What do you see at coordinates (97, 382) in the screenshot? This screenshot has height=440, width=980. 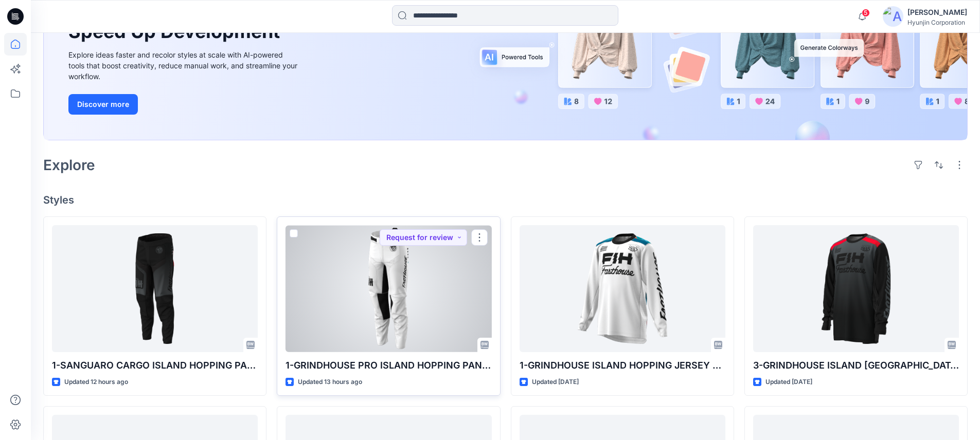 I see `p: Updated 12 hours ago` at bounding box center [97, 382].